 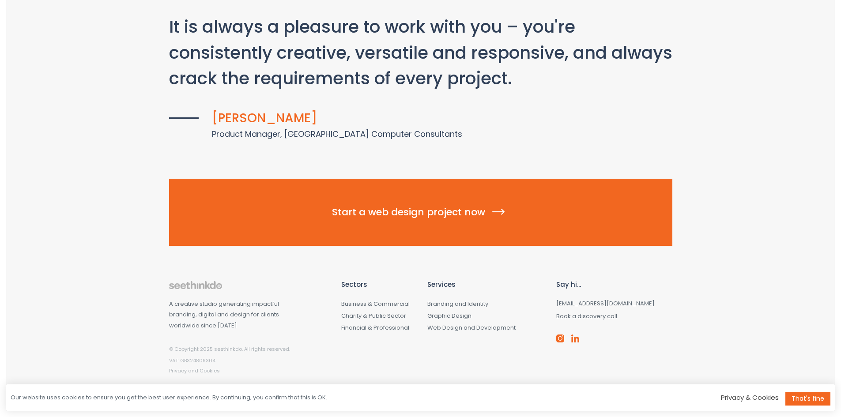 What do you see at coordinates (377, 285) in the screenshot?
I see `h6: Sectors` at bounding box center [377, 285].